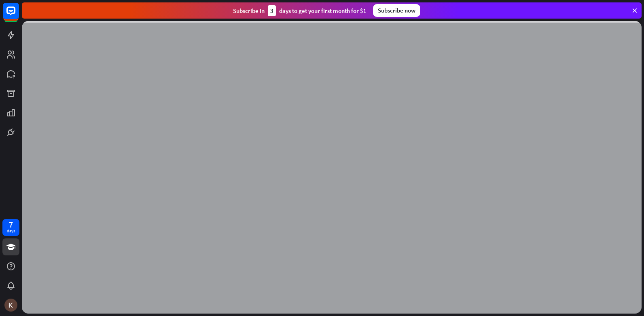 The height and width of the screenshot is (316, 644). I want to click on div: Subscribe now, so click(396, 11).